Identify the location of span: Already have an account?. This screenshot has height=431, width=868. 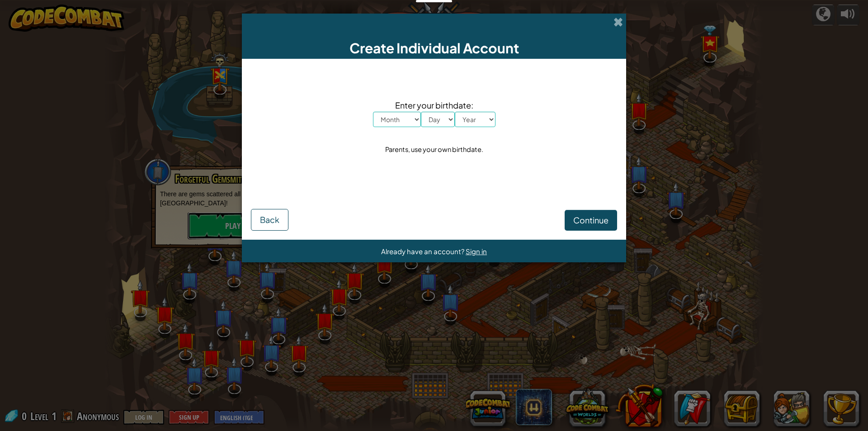
(423, 251).